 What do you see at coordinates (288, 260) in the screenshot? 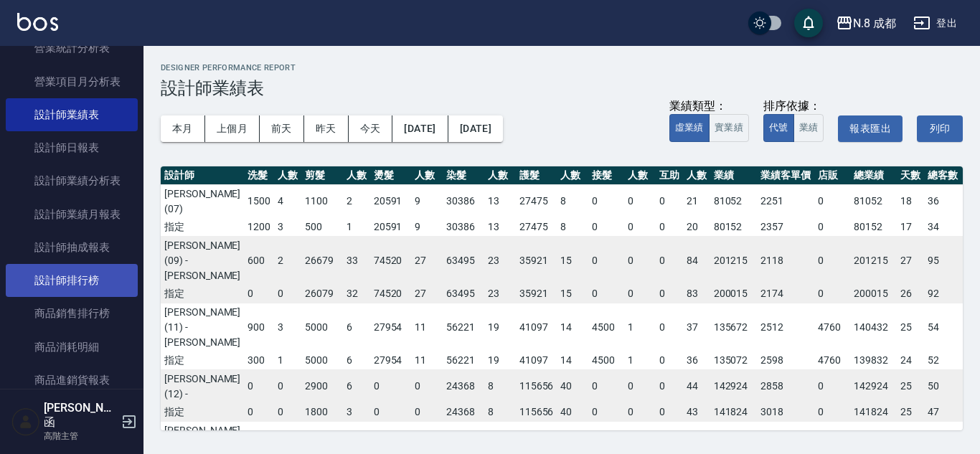
I see `td: 2` at bounding box center [288, 260].